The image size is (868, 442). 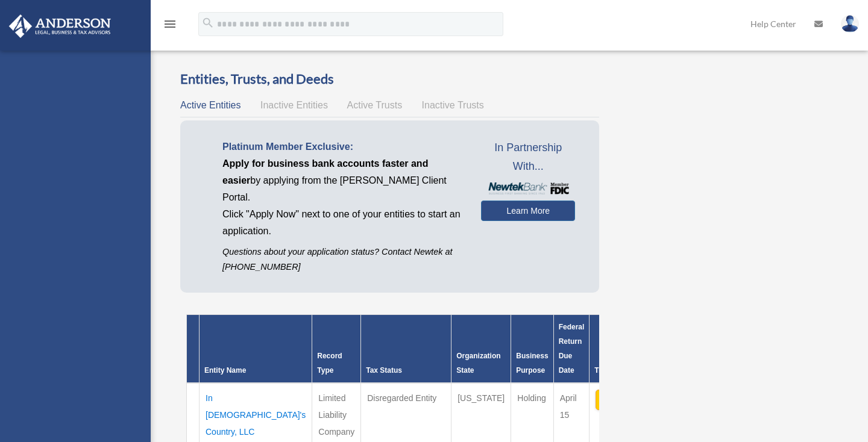 What do you see at coordinates (532, 349) in the screenshot?
I see `th: Business Purpose` at bounding box center [532, 349].